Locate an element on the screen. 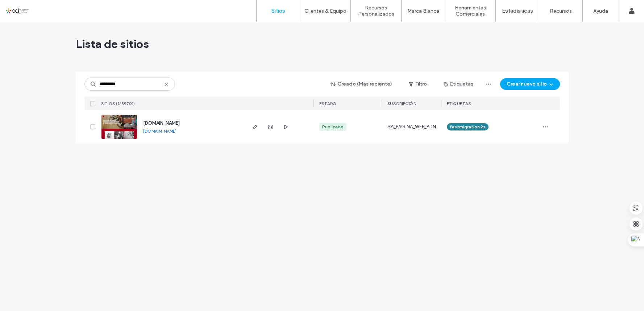 Image resolution: width=644 pixels, height=311 pixels. span: Suscripción is located at coordinates (401, 104).